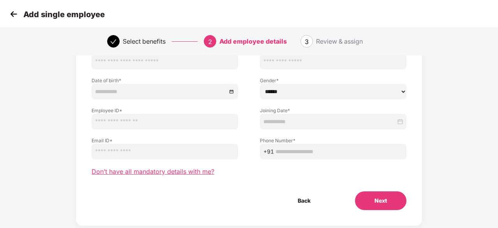  What do you see at coordinates (304, 201) in the screenshot?
I see `button: Back` at bounding box center [304, 201].